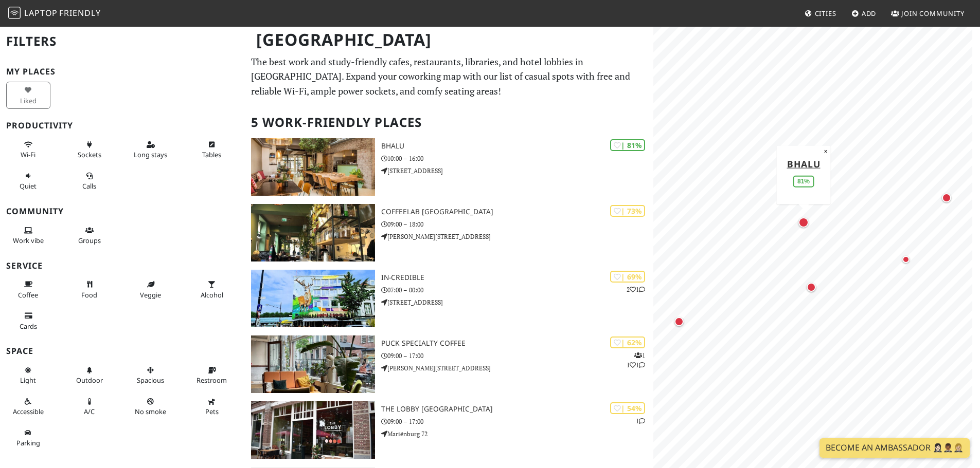 Image resolution: width=980 pixels, height=468 pixels. What do you see at coordinates (89, 411) in the screenshot?
I see `span: Air conditioned` at bounding box center [89, 411].